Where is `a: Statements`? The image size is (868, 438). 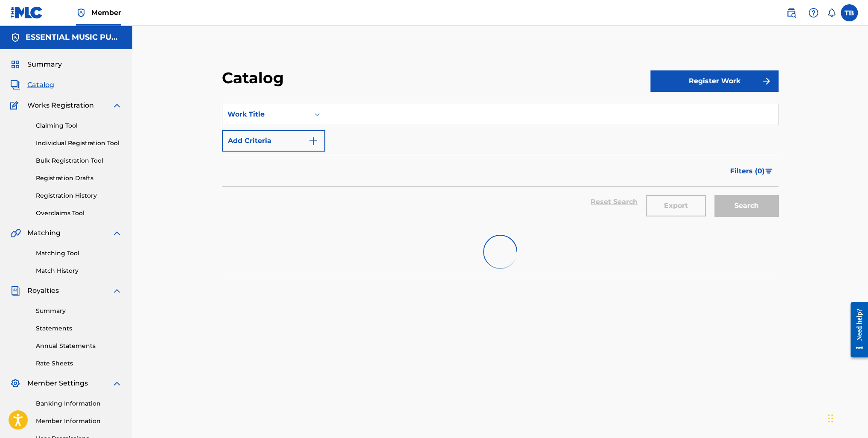 a: Statements is located at coordinates (79, 328).